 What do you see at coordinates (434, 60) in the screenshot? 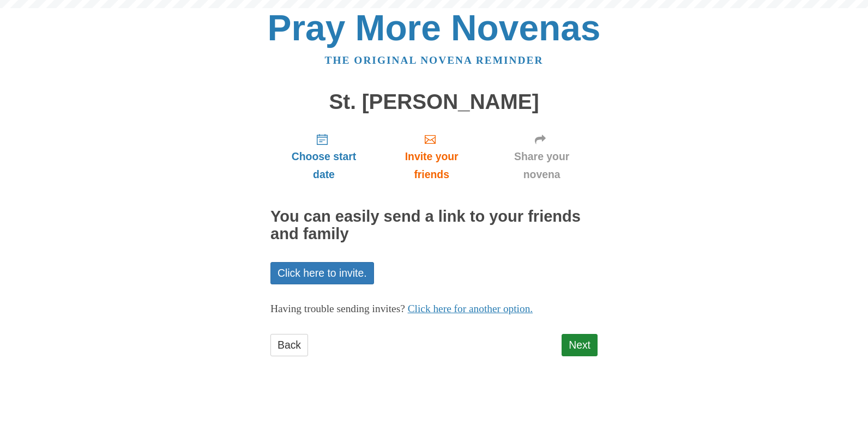
I see `a: The original novena reminder` at bounding box center [434, 60].